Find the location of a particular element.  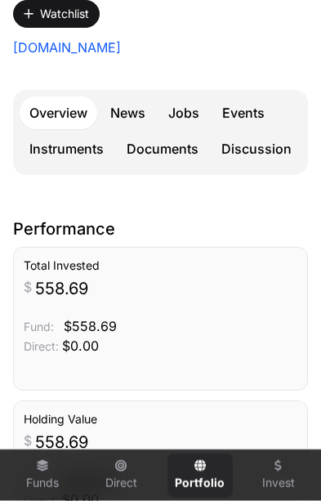

a: Jobs is located at coordinates (184, 113).